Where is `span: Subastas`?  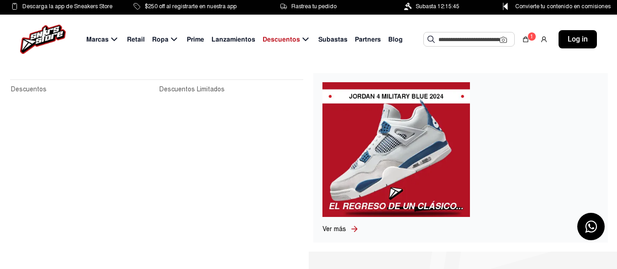 span: Subastas is located at coordinates (333, 39).